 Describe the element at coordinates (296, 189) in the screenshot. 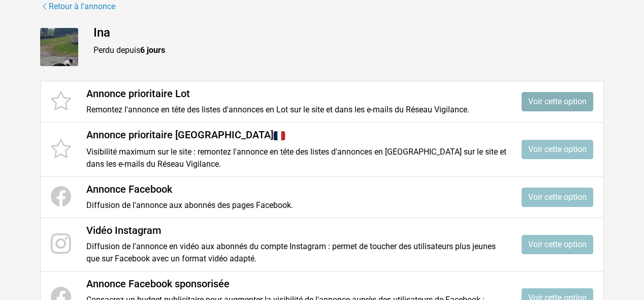

I see `h4: Annonce Facebook` at that location.